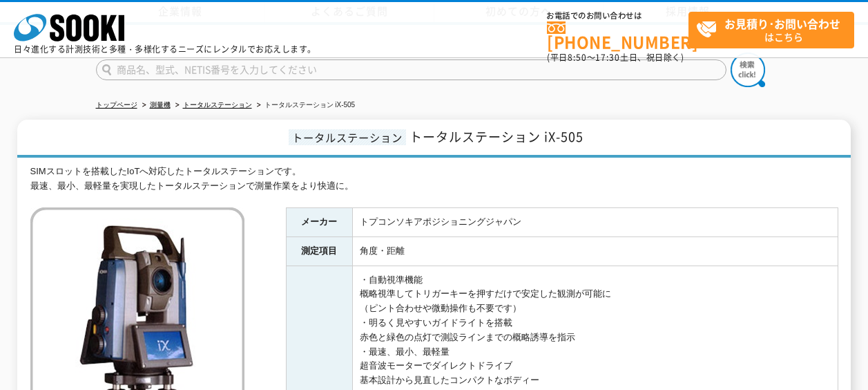 The width and height of the screenshot is (868, 390). Describe the element at coordinates (319, 222) in the screenshot. I see `th: メーカー` at that location.